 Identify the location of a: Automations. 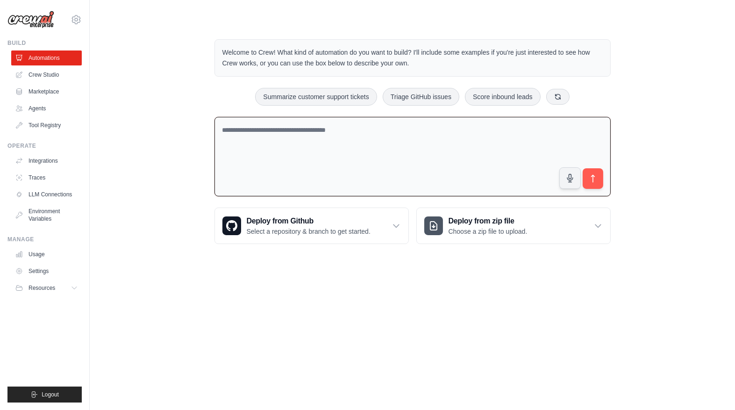
(46, 58).